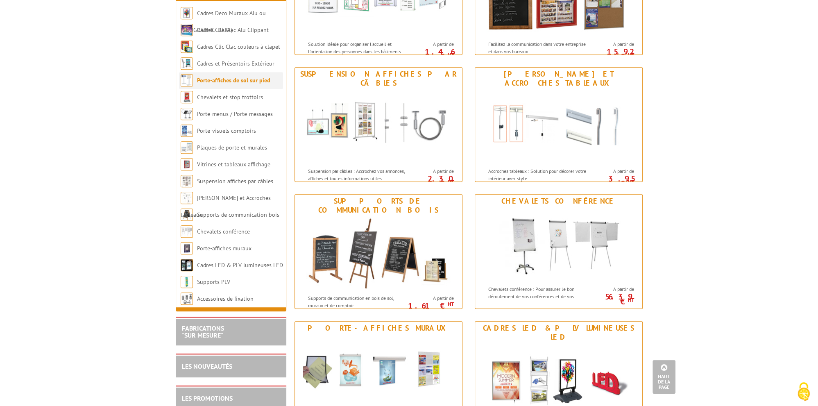  Describe the element at coordinates (227, 131) in the screenshot. I see `a: Porte-visuels comptoirs` at that location.